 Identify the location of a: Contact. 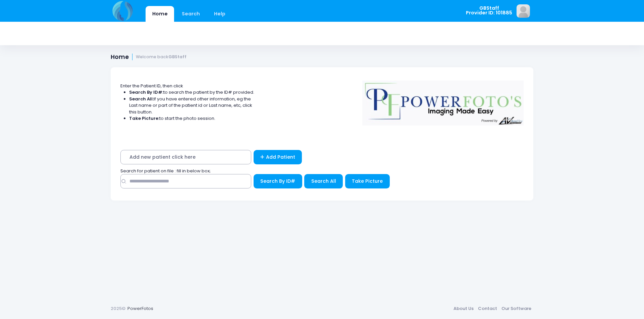
(487, 309).